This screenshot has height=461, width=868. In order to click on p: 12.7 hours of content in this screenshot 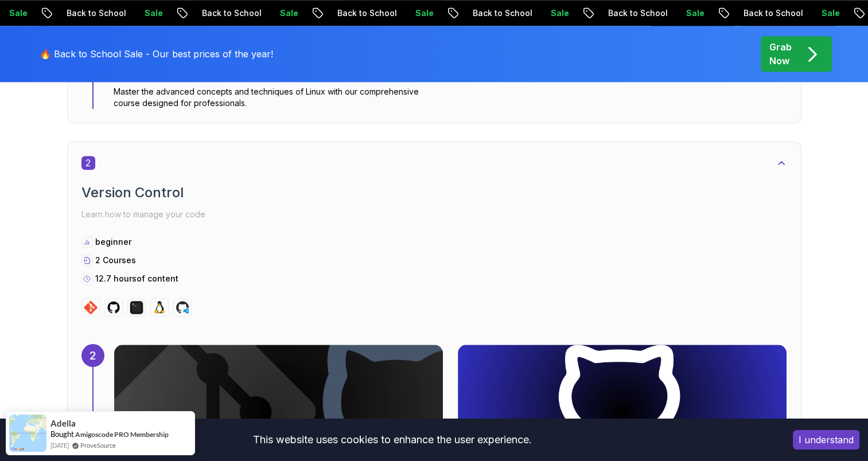, I will do `click(137, 279)`.